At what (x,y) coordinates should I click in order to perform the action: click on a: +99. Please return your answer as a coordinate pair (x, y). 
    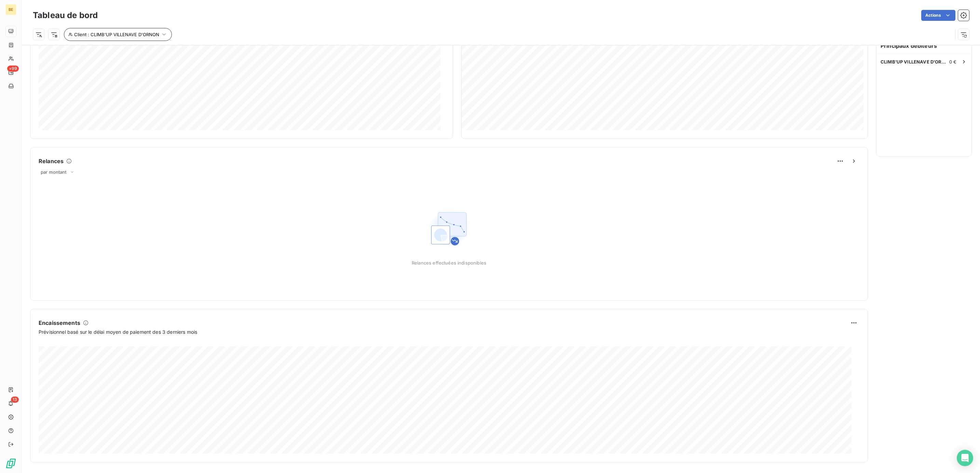
    Looking at the image, I should click on (11, 72).